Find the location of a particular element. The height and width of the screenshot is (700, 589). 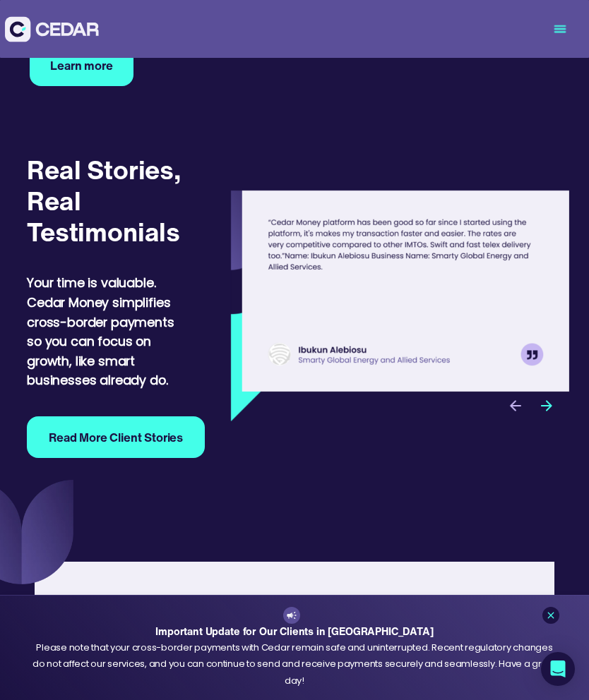

div: 1 of 3 is located at coordinates (407, 306).